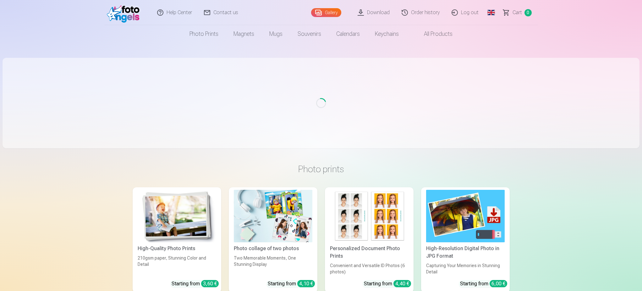  Describe the element at coordinates (309, 34) in the screenshot. I see `a: Souvenirs` at that location.